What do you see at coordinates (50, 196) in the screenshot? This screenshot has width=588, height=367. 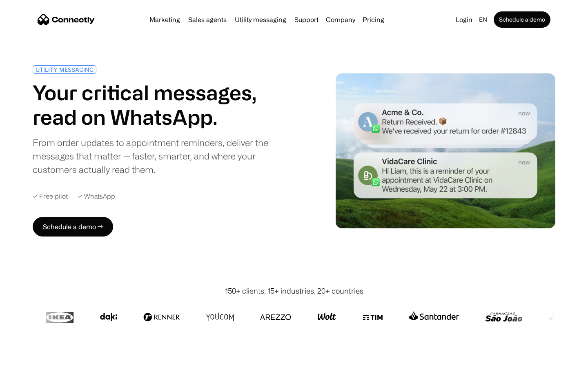 I see `div: ✓ Free pilot` at bounding box center [50, 196].